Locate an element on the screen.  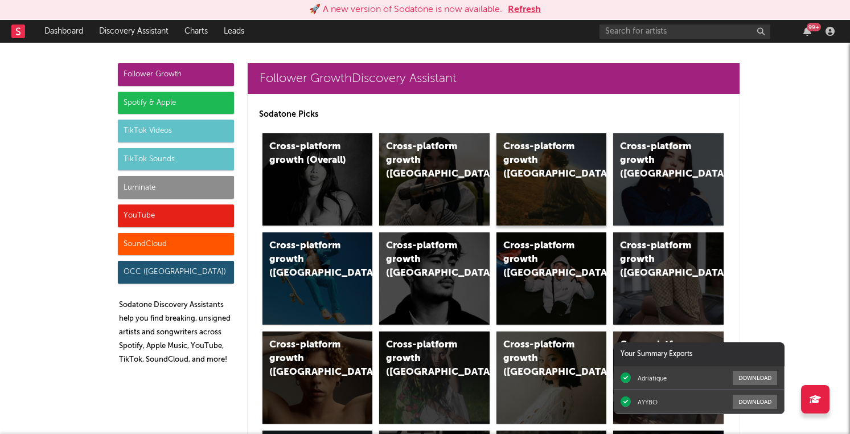
p: Sodatone Discovery Assistants help you find breaking, unsigned artists and songwriters across Spo... is located at coordinates (177, 333).